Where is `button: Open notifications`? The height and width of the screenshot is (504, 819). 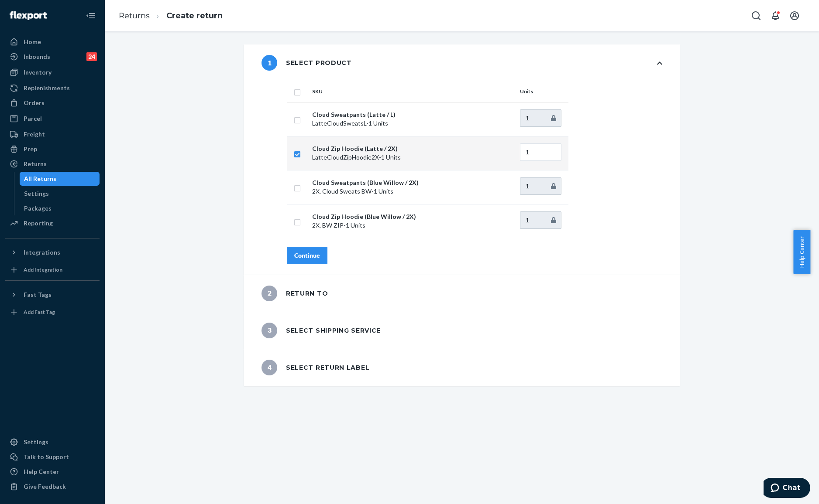 button: Open notifications is located at coordinates (775, 16).